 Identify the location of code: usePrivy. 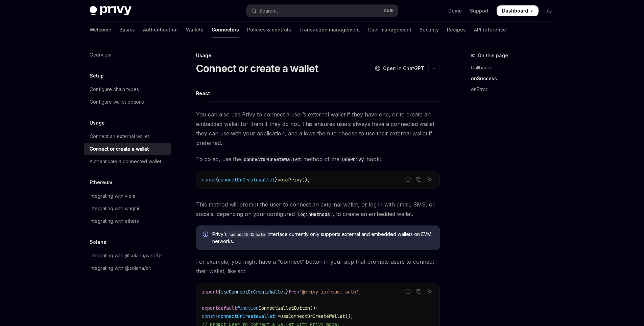
(353, 159).